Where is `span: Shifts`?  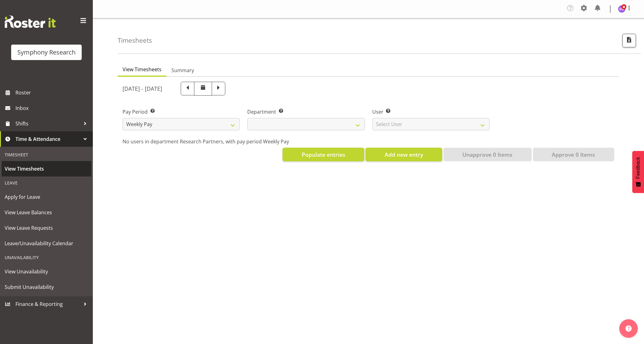
span: Shifts is located at coordinates (48, 124).